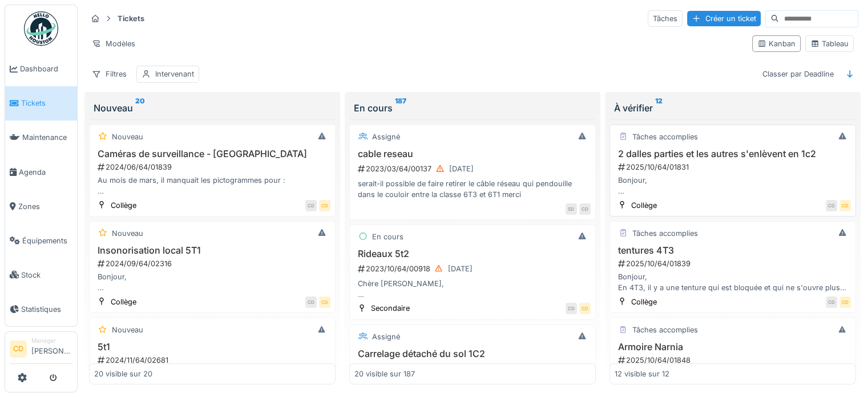  Describe the element at coordinates (131, 19) in the screenshot. I see `strong: Tickets` at that location.